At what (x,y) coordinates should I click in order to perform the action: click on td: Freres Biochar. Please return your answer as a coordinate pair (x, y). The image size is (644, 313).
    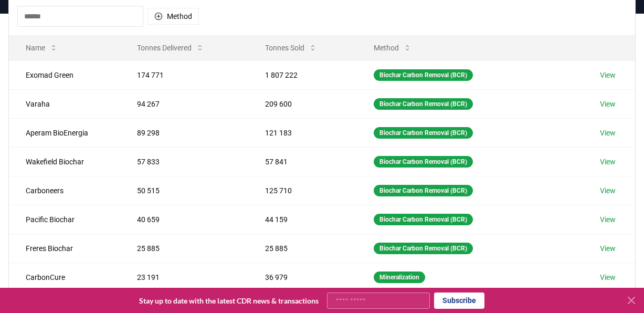
    Looking at the image, I should click on (64, 248).